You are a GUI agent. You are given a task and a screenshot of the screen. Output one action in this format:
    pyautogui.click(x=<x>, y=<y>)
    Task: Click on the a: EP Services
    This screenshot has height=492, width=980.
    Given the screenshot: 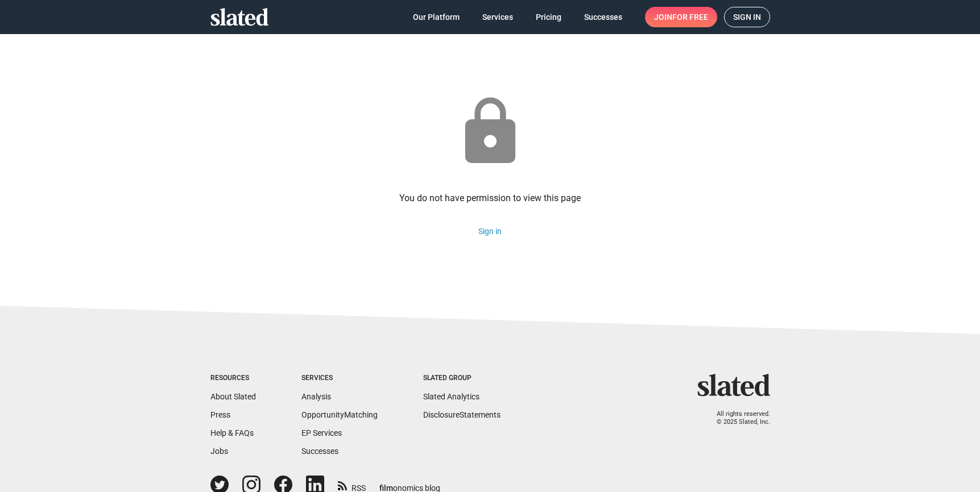 What is the action you would take?
    pyautogui.click(x=321, y=433)
    